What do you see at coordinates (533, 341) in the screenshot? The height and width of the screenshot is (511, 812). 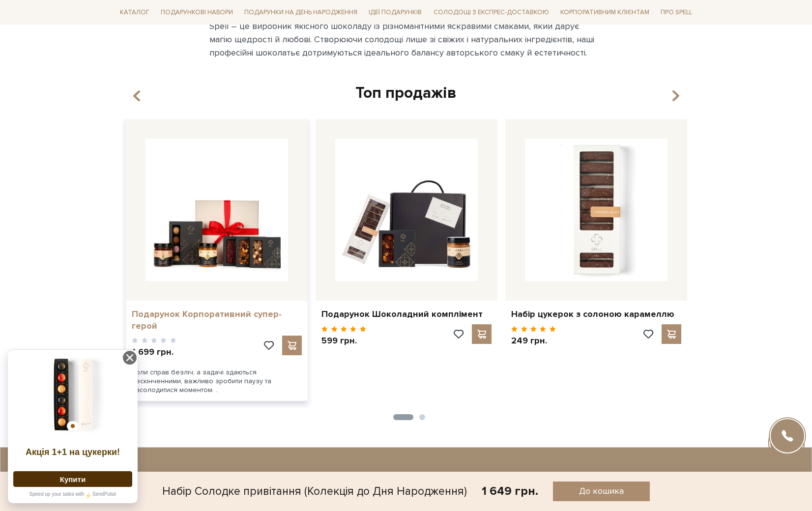 I see `p: 249 грн.` at bounding box center [533, 341].